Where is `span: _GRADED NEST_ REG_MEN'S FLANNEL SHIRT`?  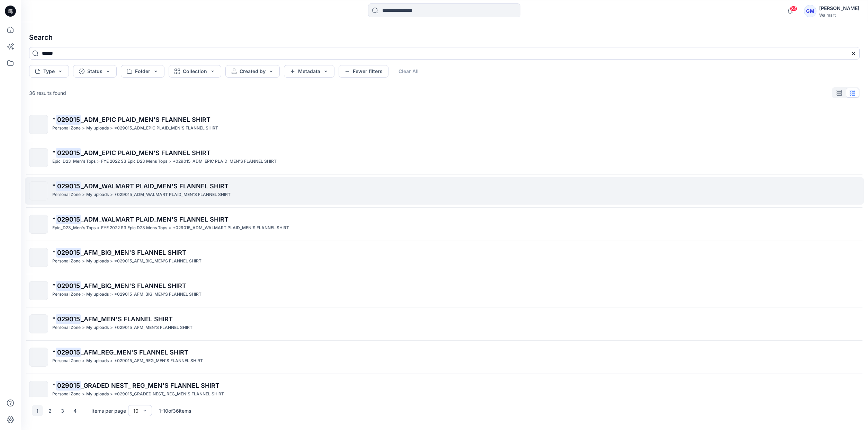
span: _GRADED NEST_ REG_MEN'S FLANNEL SHIRT is located at coordinates (150, 385).